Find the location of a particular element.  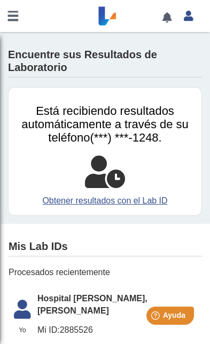

span: Yo is located at coordinates (22, 330).